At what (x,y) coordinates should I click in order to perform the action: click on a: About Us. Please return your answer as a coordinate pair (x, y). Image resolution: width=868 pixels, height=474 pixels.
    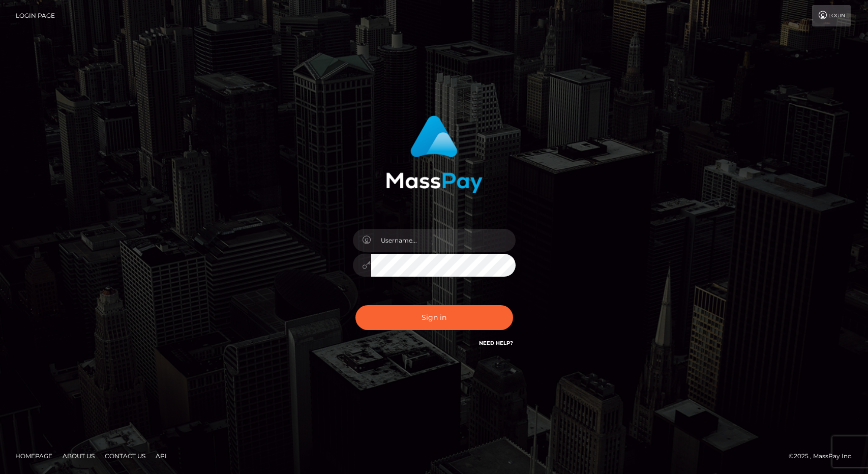
    Looking at the image, I should click on (78, 455).